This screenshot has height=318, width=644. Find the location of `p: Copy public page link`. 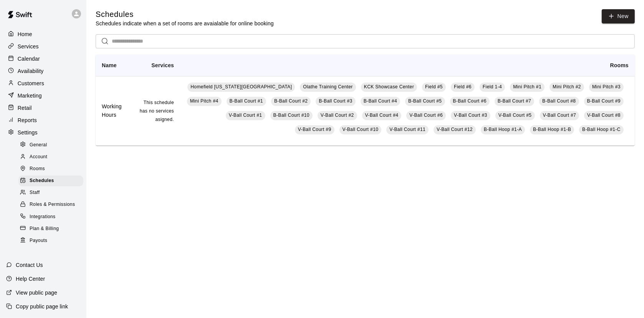

p: Copy public page link is located at coordinates (42, 307).